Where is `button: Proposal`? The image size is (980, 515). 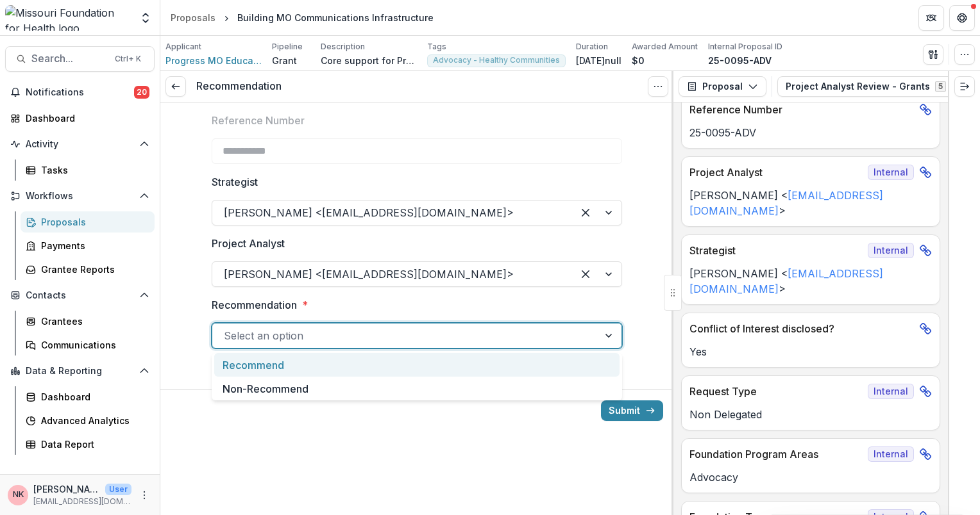 button: Proposal is located at coordinates (722, 87).